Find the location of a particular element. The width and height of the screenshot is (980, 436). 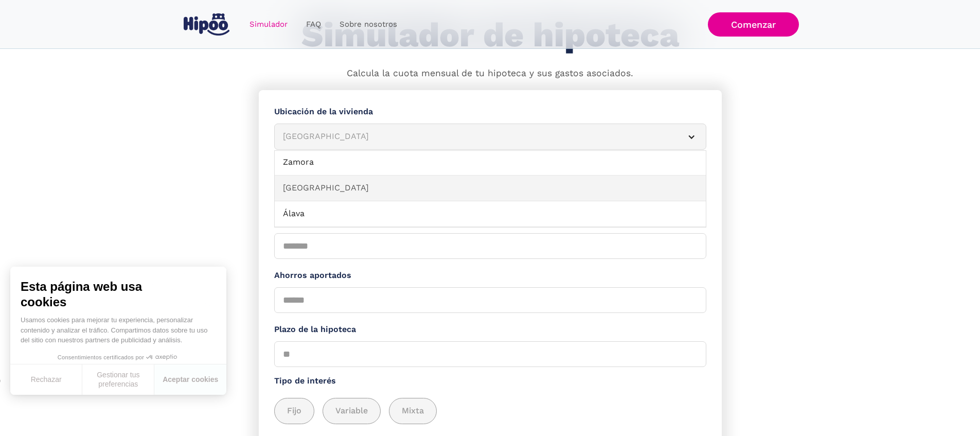

a: home is located at coordinates (207, 24).